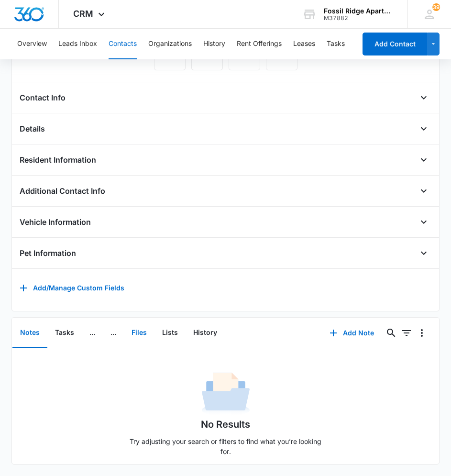 This screenshot has width=451, height=476. I want to click on button: Files, so click(139, 333).